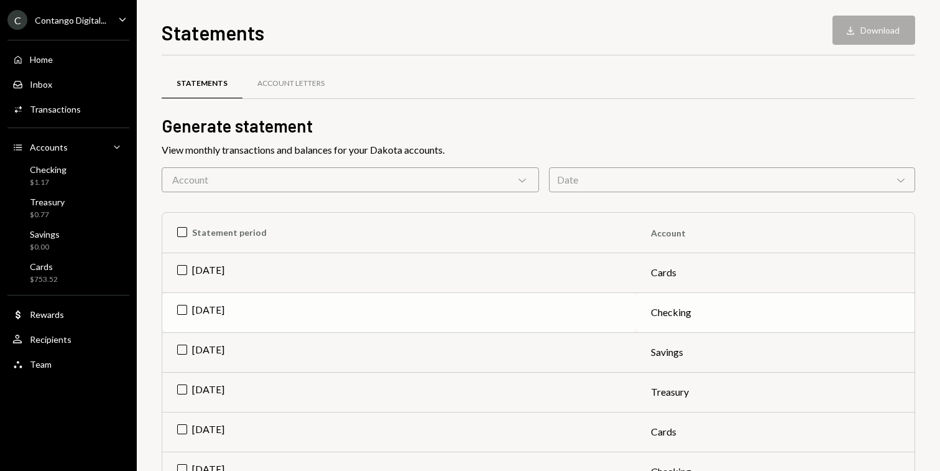  I want to click on div: Home, so click(41, 59).